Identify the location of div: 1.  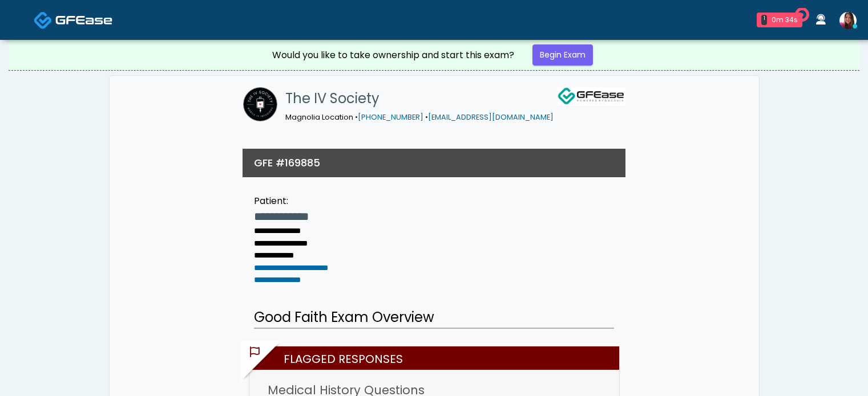
(764, 20).